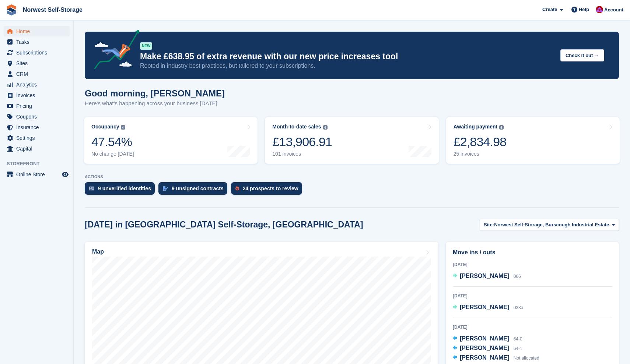 The width and height of the screenshot is (630, 364). What do you see at coordinates (38, 42) in the screenshot?
I see `span: Tasks` at bounding box center [38, 42].